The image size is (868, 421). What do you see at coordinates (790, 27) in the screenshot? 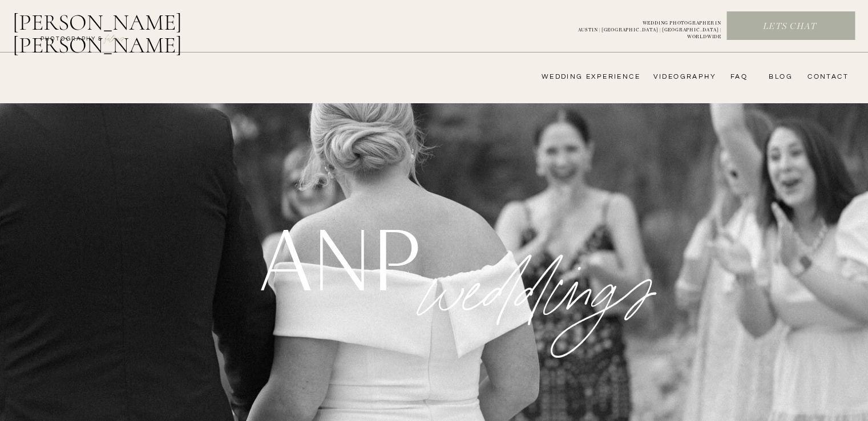
I see `a: Lets chat` at bounding box center [790, 27].